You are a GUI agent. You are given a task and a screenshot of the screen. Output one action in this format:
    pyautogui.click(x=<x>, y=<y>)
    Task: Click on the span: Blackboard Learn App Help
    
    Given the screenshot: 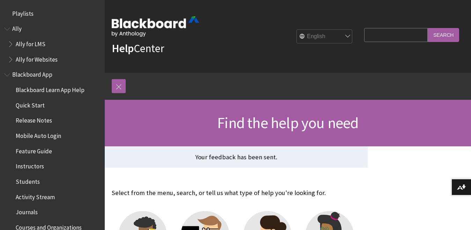 What is the action you would take?
    pyautogui.click(x=50, y=88)
    